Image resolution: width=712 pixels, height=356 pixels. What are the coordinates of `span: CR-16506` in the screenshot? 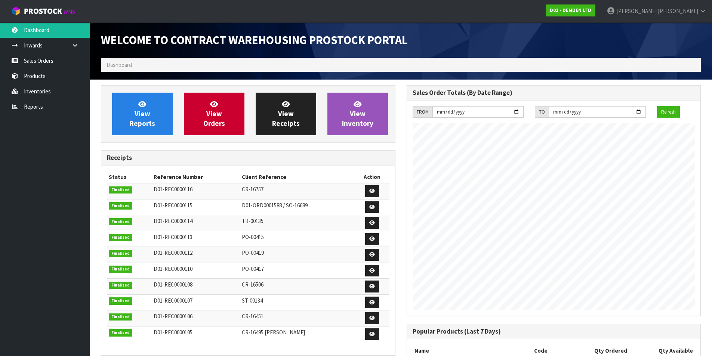 It's located at (252, 284).